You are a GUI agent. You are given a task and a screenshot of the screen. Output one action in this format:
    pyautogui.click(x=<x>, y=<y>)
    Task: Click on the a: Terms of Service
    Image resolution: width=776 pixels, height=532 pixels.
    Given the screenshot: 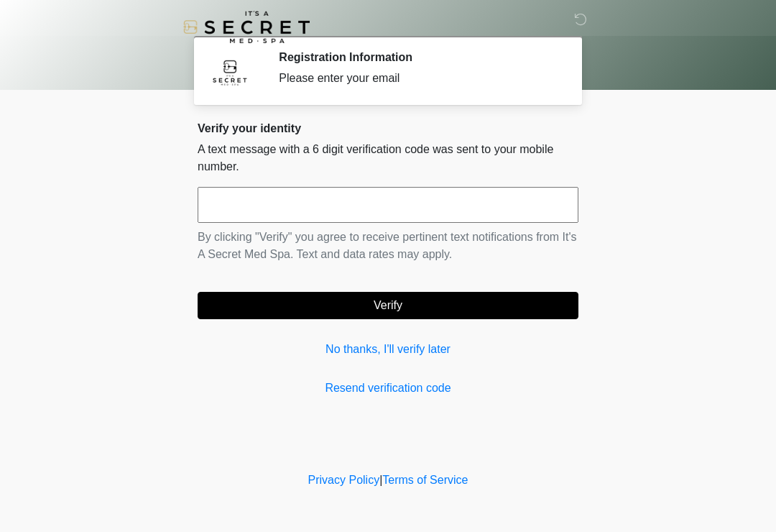 What is the action you would take?
    pyautogui.click(x=424, y=480)
    